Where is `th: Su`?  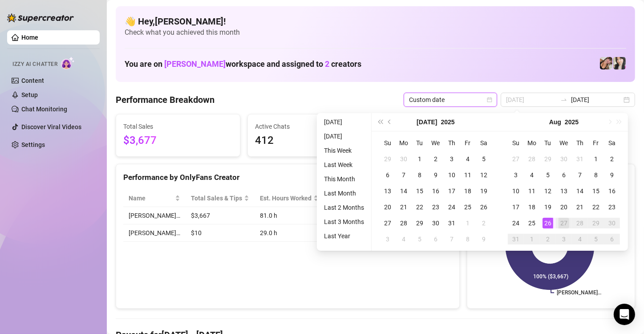 th: Su is located at coordinates (516, 143).